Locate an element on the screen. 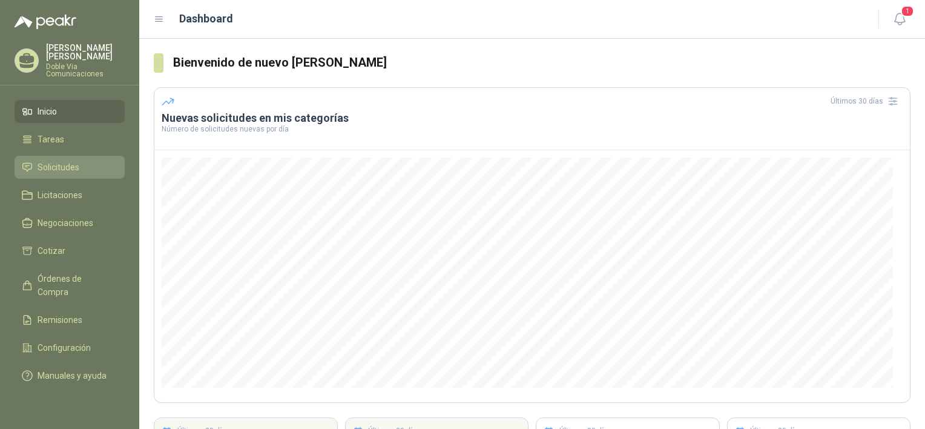 The width and height of the screenshot is (925, 429). p: Número de solicitudes nuevas por día is located at coordinates (532, 129).